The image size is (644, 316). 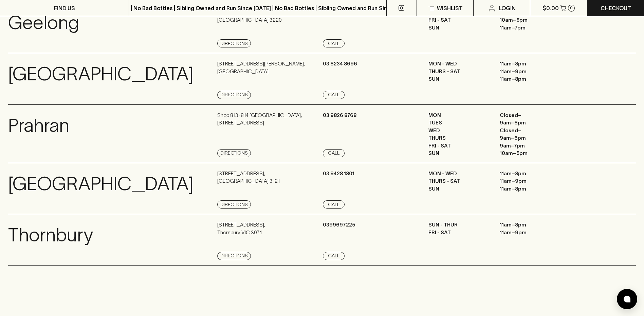 I want to click on p: Fri - Sat, so click(x=459, y=233).